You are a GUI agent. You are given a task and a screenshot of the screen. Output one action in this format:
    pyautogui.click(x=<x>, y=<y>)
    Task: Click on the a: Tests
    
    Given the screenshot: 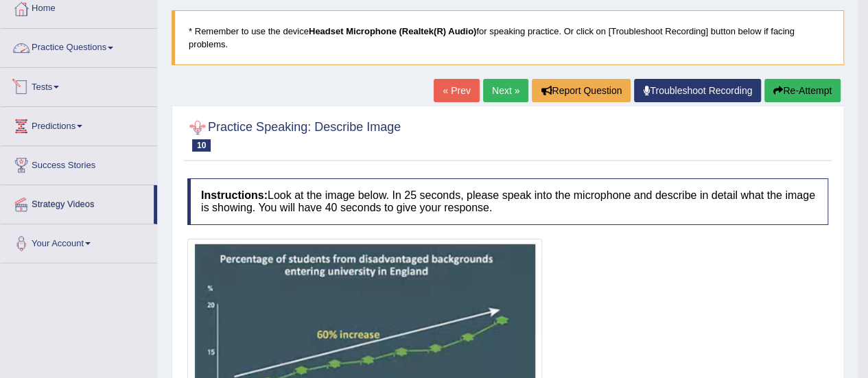 What is the action you would take?
    pyautogui.click(x=79, y=86)
    